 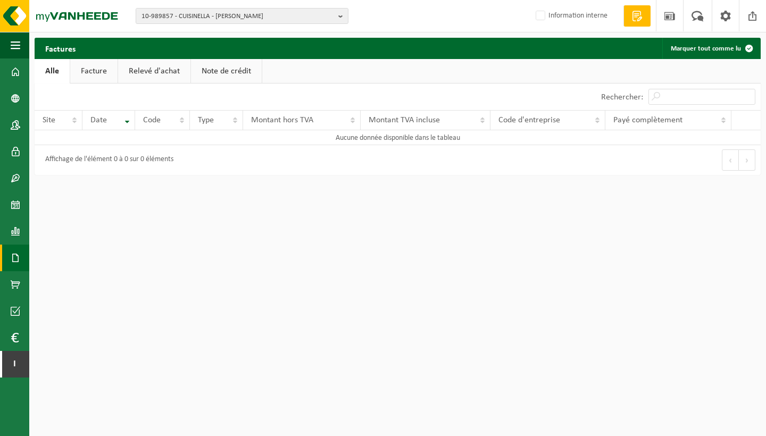 What do you see at coordinates (648, 120) in the screenshot?
I see `span: Payé complètement` at bounding box center [648, 120].